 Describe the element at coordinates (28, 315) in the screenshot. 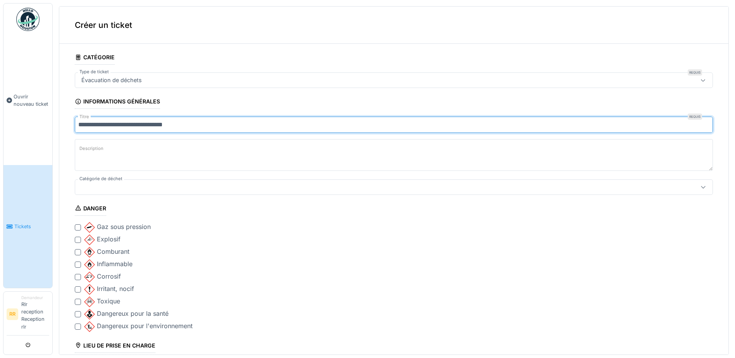

I see `a: RR DemandeurRlr reception Reception rlr` at that location.